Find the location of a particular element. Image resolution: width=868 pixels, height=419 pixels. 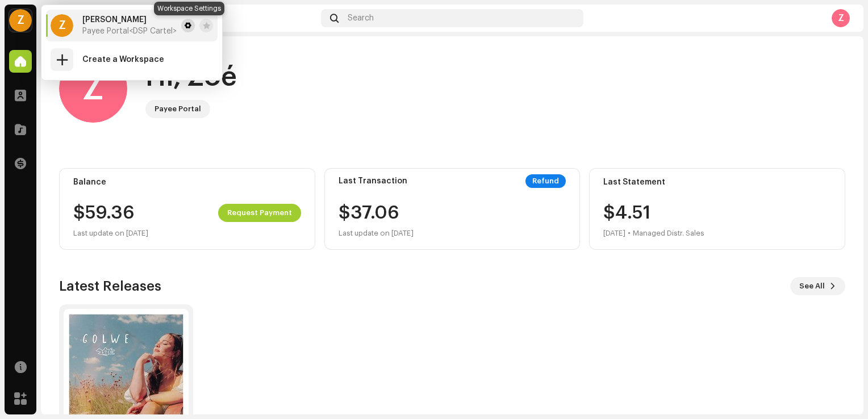

span: Zoé Jacobs is located at coordinates (114, 20).